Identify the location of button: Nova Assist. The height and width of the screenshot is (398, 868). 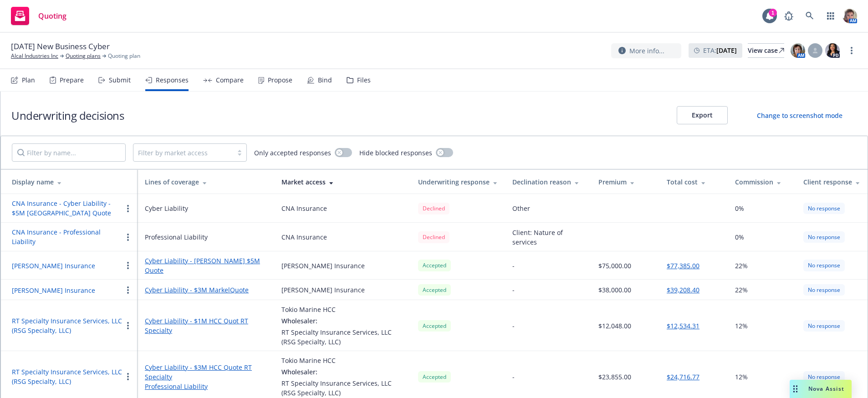
(821, 389).